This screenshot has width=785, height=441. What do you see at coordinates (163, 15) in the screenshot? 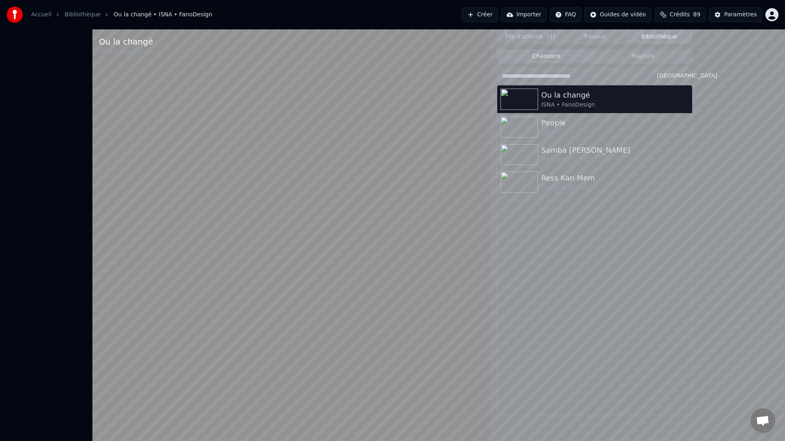
I see `span: Ou la changé • ISNA • FanoDesign` at bounding box center [163, 15].